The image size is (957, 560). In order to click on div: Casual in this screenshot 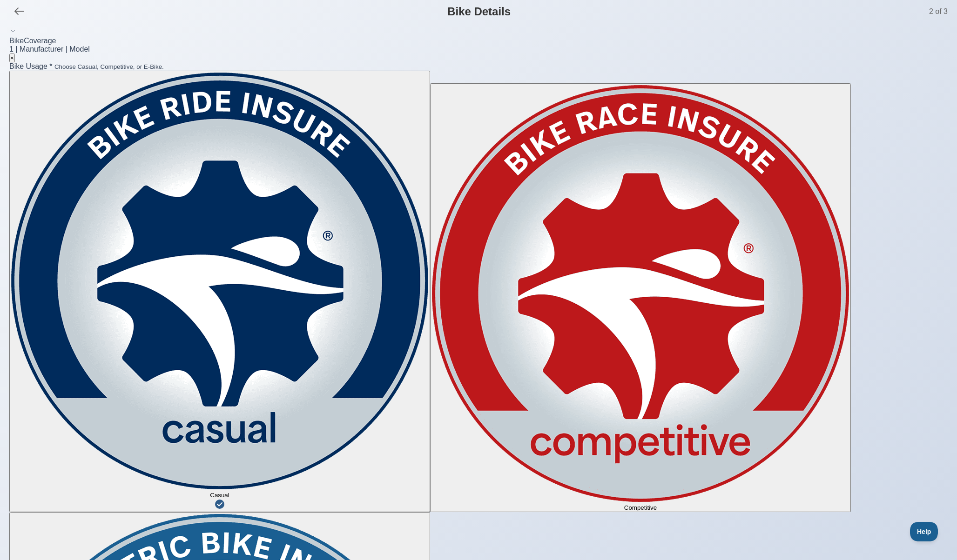, I will do `click(219, 495)`.